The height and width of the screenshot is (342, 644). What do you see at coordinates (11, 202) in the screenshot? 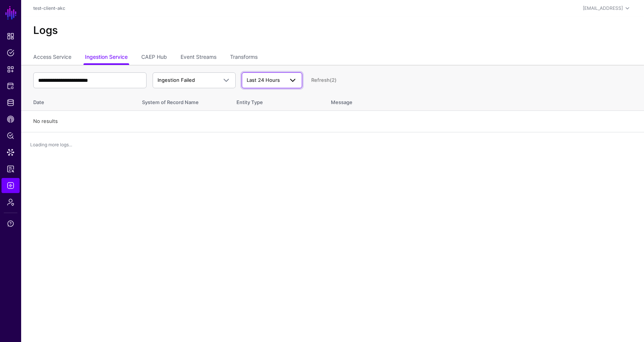
I see `a: Admin` at bounding box center [11, 202].